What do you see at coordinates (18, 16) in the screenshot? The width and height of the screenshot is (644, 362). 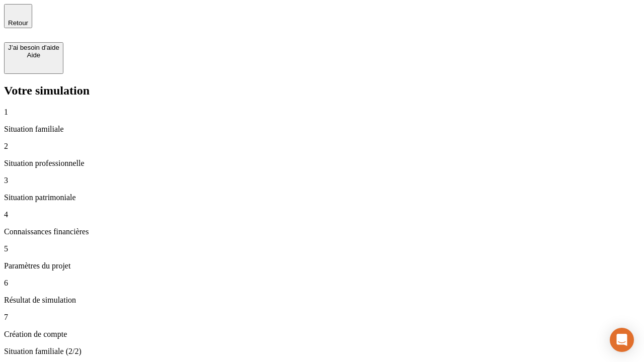 I see `button: Retour` at bounding box center [18, 16].